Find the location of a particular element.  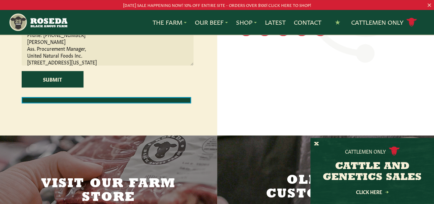

a: Latest is located at coordinates (275, 22).